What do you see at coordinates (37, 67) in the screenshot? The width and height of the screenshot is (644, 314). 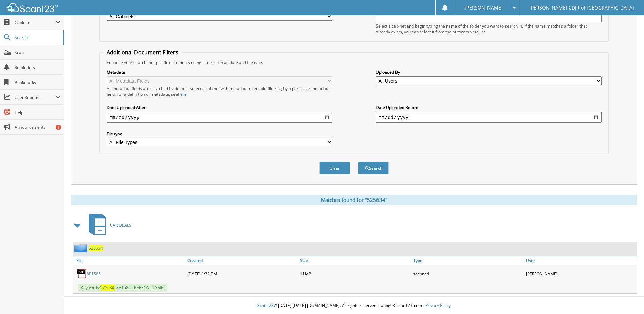 I see `span: Reminders` at bounding box center [37, 67].